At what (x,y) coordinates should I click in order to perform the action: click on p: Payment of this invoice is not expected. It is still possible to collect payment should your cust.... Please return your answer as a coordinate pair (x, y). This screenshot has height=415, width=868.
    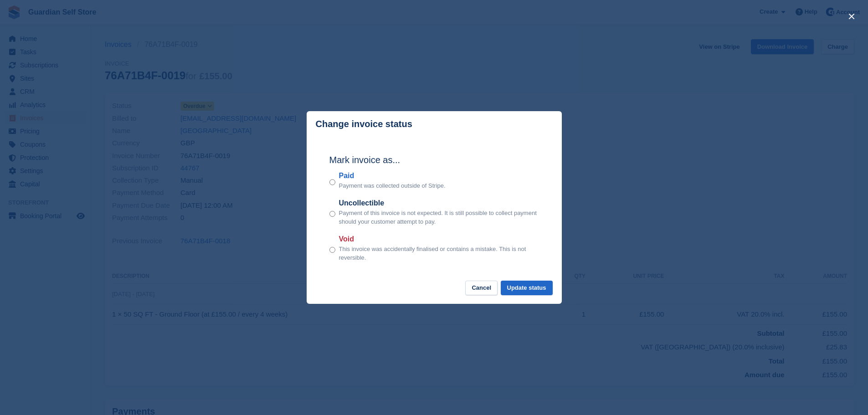
    Looking at the image, I should click on (438, 217).